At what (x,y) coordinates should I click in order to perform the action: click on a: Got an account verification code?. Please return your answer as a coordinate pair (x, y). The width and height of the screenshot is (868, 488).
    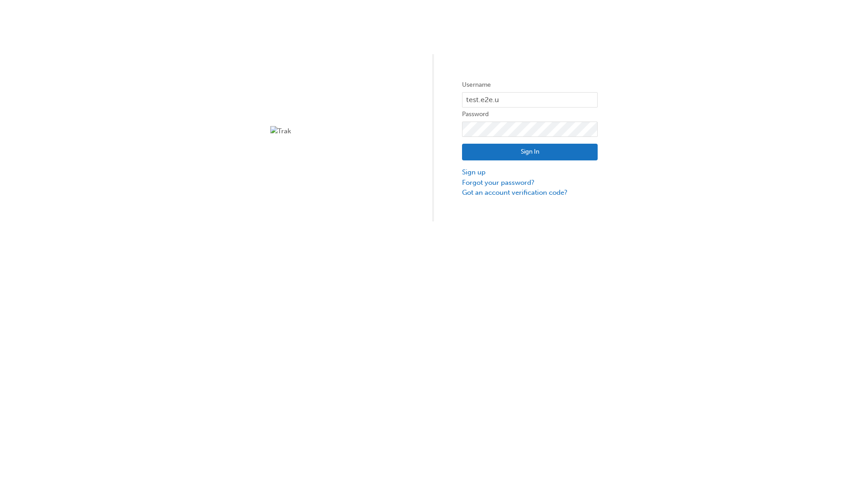
    Looking at the image, I should click on (530, 193).